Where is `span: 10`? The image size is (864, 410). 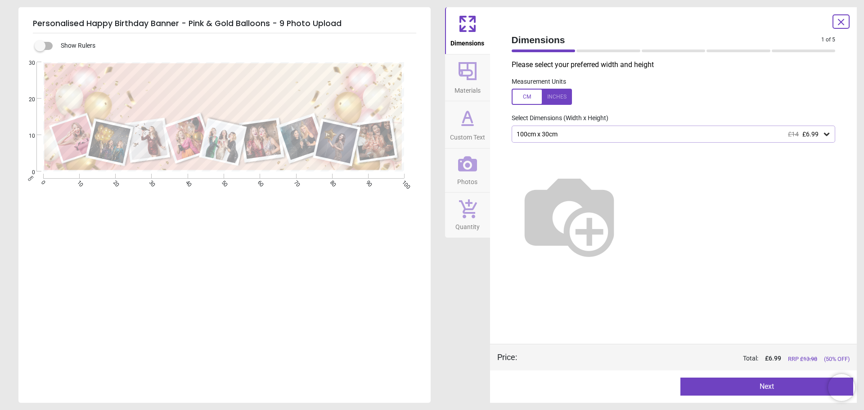 span: 10 is located at coordinates (27, 136).